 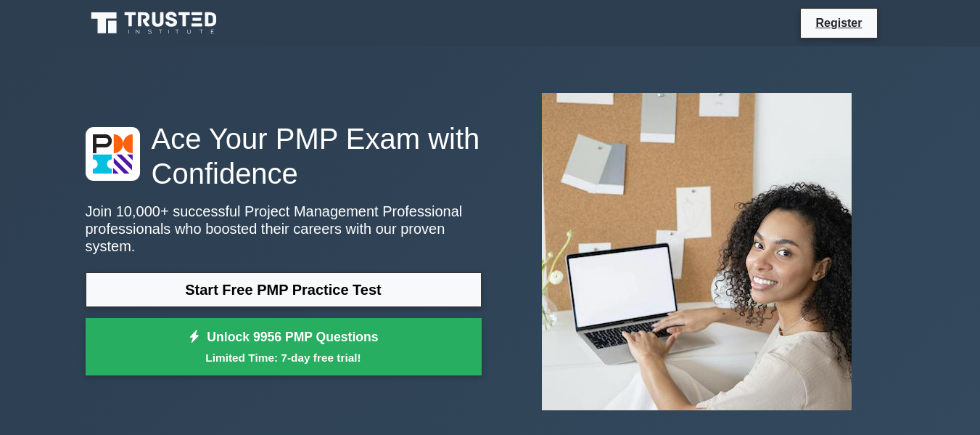 What do you see at coordinates (284, 357) in the screenshot?
I see `small: Limited Time: 7-day free trial!` at bounding box center [284, 357].